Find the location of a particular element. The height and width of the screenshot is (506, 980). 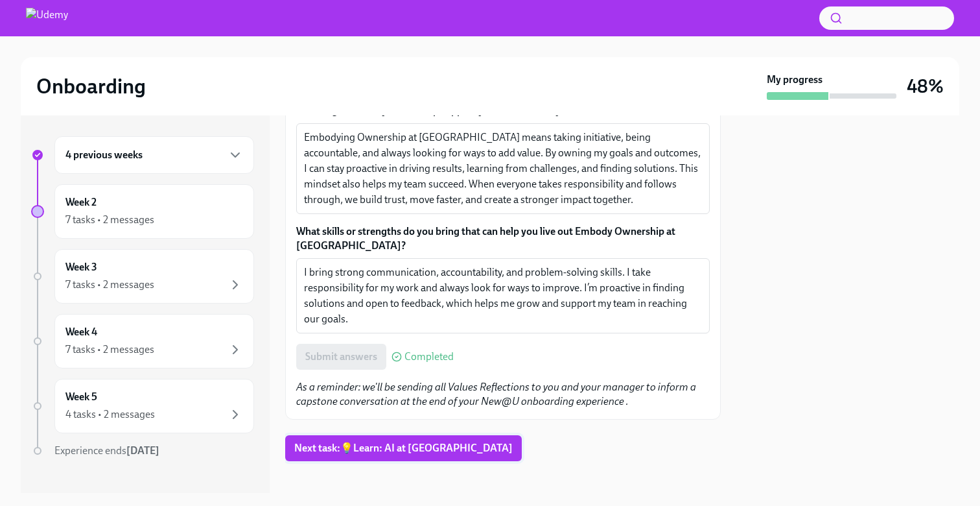

textarea: I bring strong communication, accountability, and problem-solving skills. I take responsibility f... is located at coordinates (503, 296).